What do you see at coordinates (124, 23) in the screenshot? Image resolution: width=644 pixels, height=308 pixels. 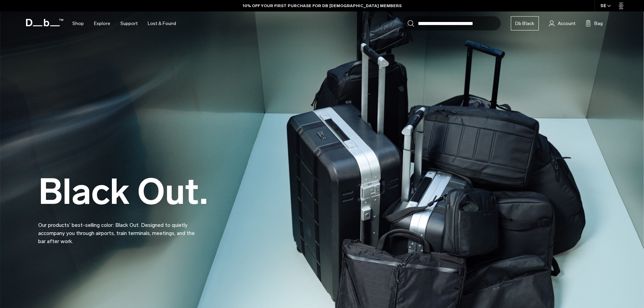 I see `nav: Main Navigation` at bounding box center [124, 23].